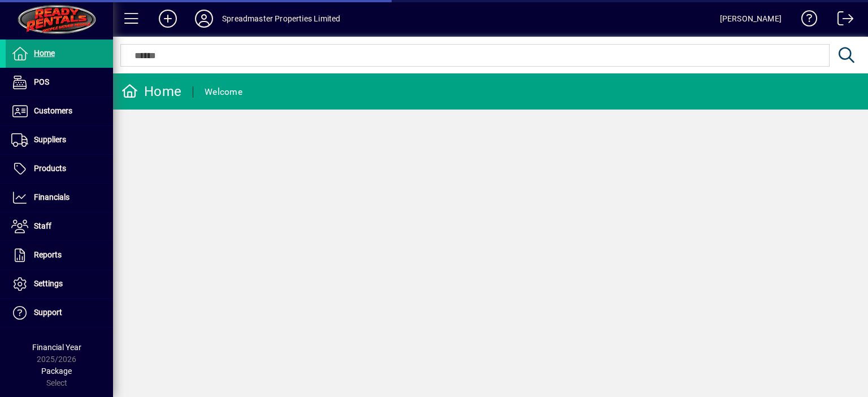  What do you see at coordinates (152, 92) in the screenshot?
I see `div: Home` at bounding box center [152, 92].